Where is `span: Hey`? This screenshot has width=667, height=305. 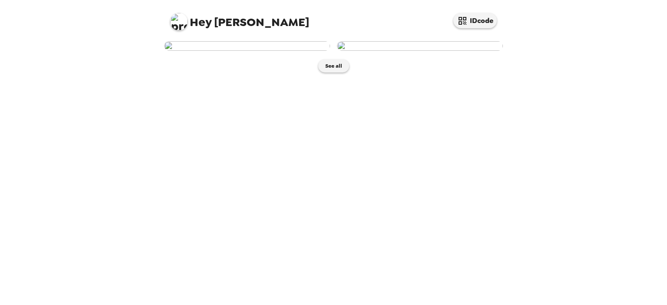
span: Hey is located at coordinates (200, 22).